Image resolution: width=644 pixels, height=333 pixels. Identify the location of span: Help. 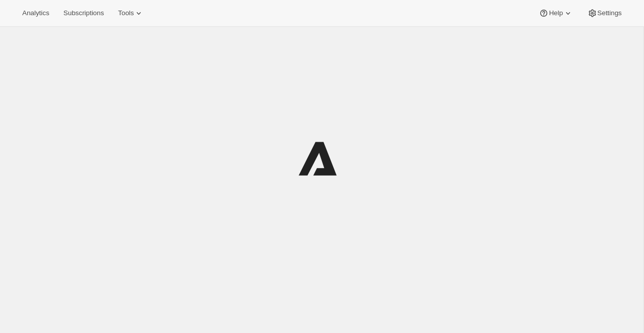
(556, 13).